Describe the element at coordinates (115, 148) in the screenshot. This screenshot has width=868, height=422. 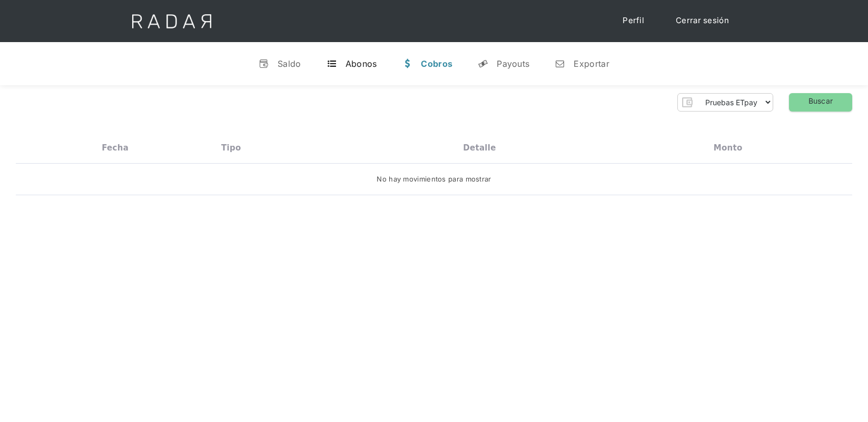
I see `div: Fecha` at that location.